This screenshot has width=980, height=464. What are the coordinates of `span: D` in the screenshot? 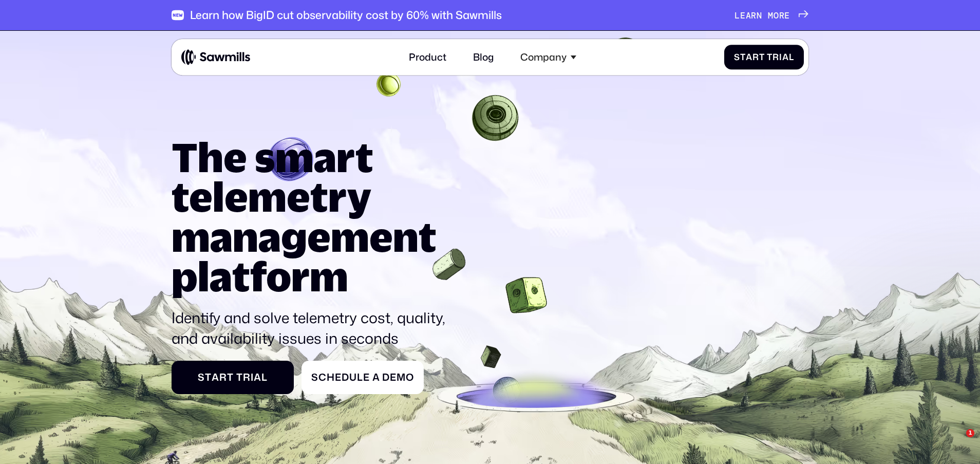 It's located at (385, 377).